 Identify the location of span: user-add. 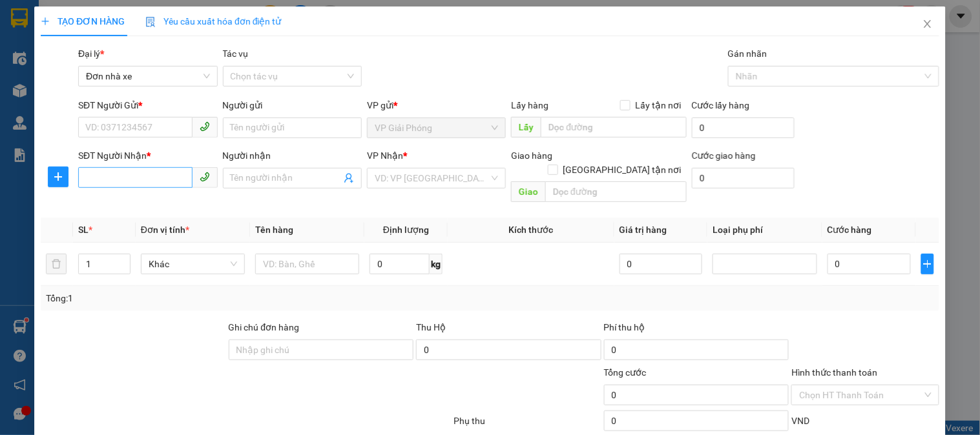
(349, 178).